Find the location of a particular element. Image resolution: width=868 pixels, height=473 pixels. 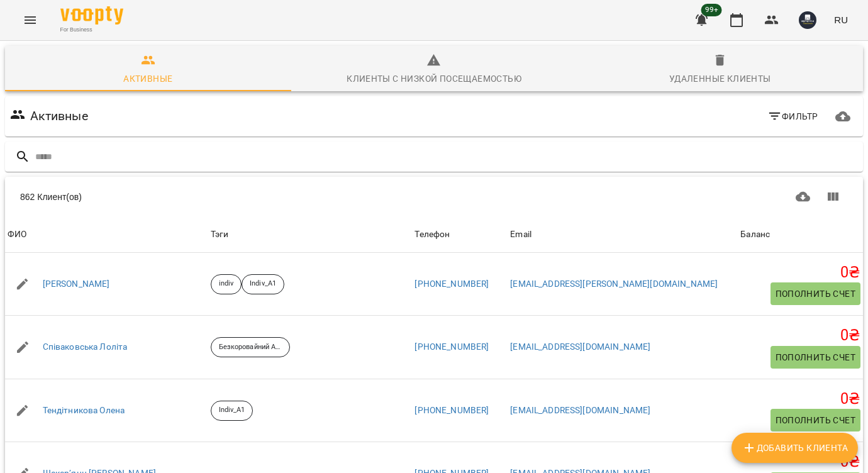

span: Баланс is located at coordinates (799, 235).